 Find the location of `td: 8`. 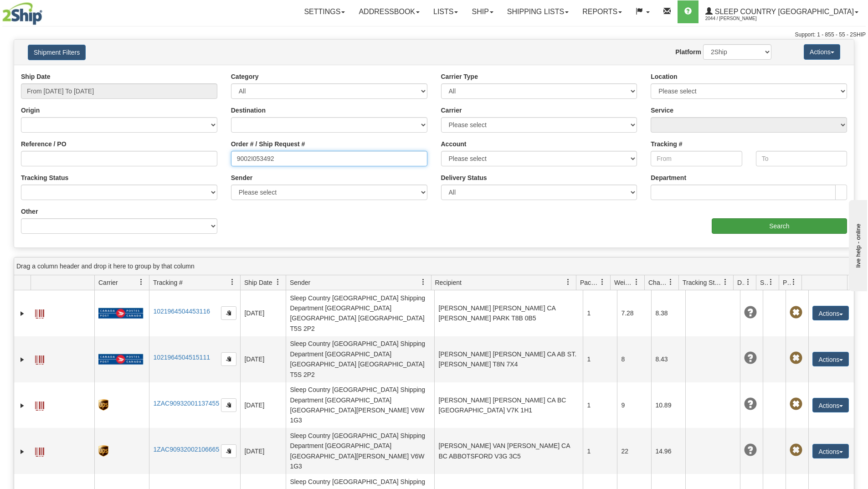

td: 8 is located at coordinates (634, 360).